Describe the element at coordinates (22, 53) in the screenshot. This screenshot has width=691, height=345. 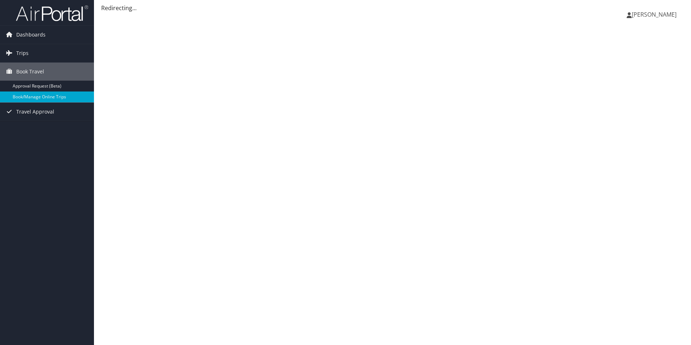
I see `span: Trips` at that location.